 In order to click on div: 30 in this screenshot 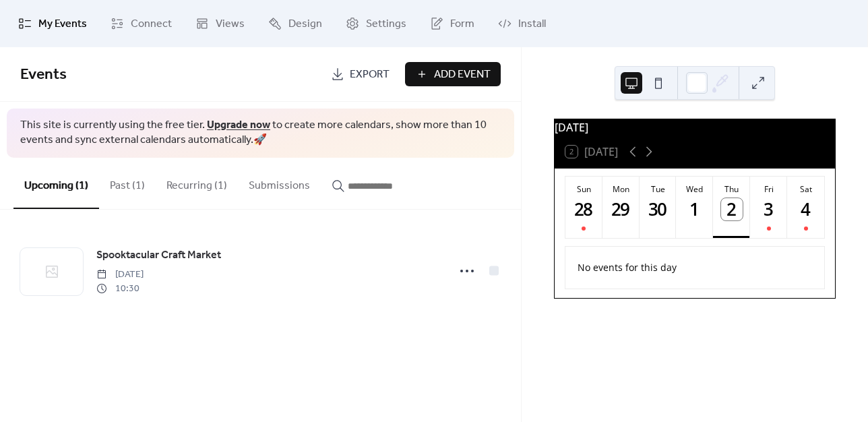, I will do `click(657, 209)`.